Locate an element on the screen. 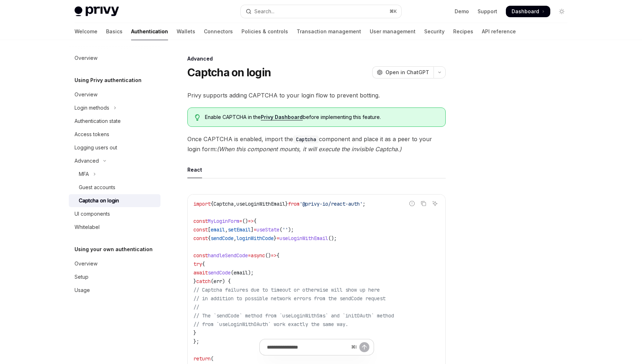 The image size is (642, 364). button: Ask AI is located at coordinates (435, 203).